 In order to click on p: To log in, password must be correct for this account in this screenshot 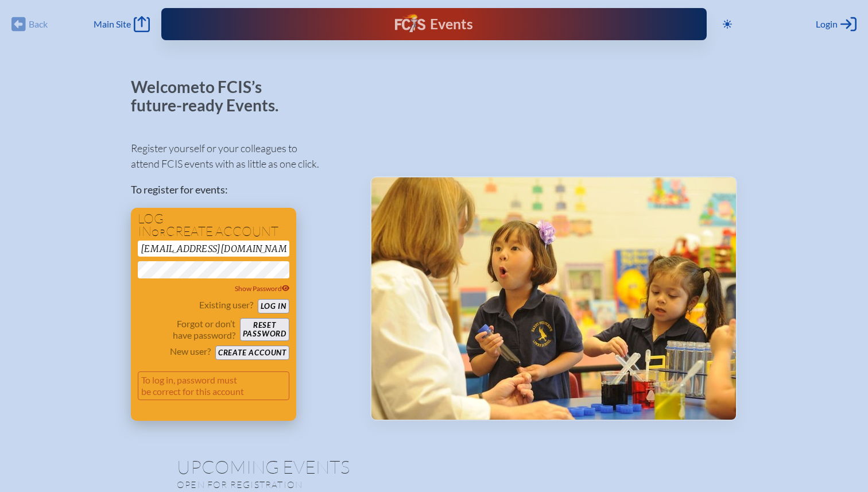, I will do `click(213, 385)`.